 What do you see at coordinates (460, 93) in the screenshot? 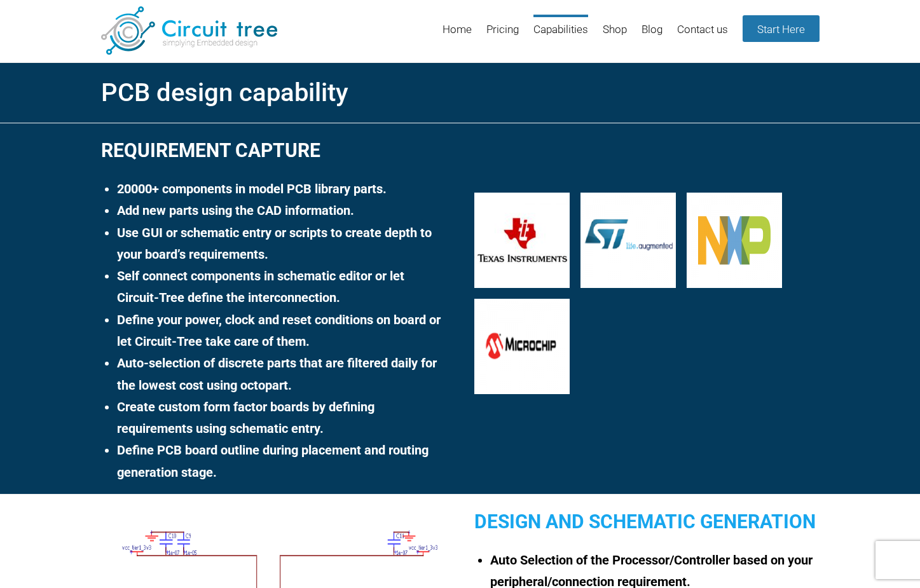
I see `h1: PCB design capability` at bounding box center [460, 93].